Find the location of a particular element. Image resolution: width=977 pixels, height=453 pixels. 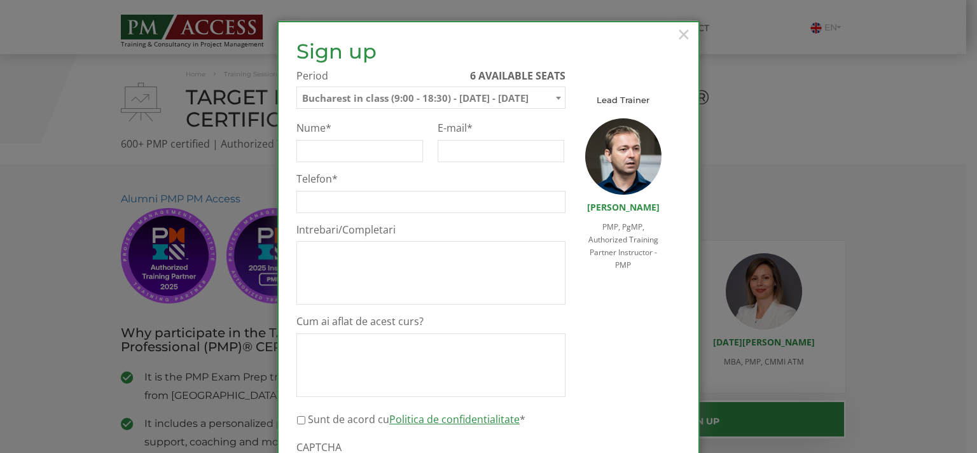

a: Politica de confidentialitate is located at coordinates (454, 419).